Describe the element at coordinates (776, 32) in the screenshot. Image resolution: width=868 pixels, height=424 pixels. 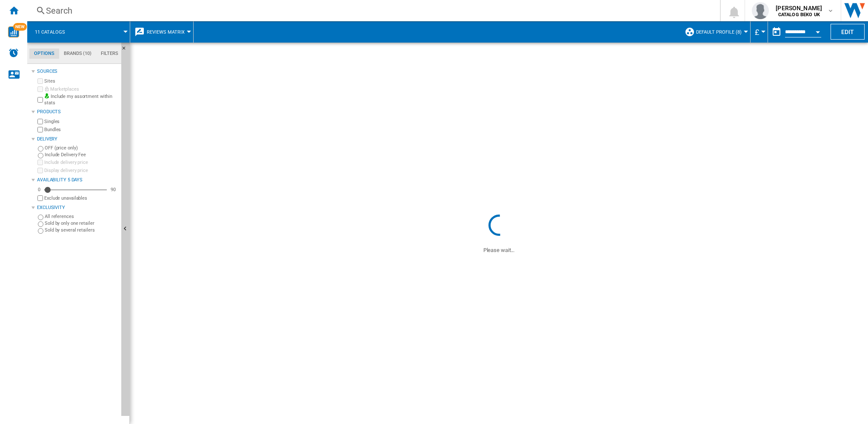
I see `button: md-calendar` at that location.